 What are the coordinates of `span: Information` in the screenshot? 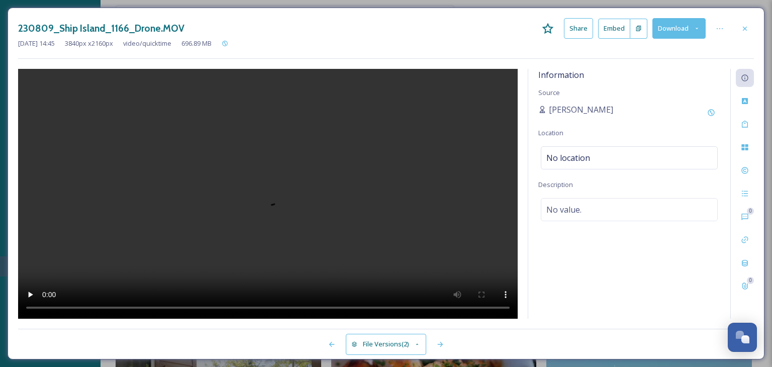 It's located at (561, 75).